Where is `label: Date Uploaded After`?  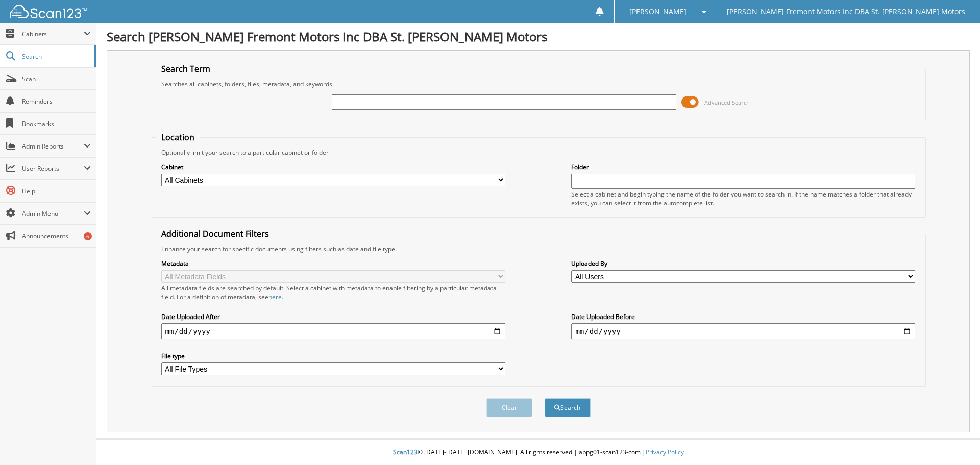 label: Date Uploaded After is located at coordinates (334, 317).